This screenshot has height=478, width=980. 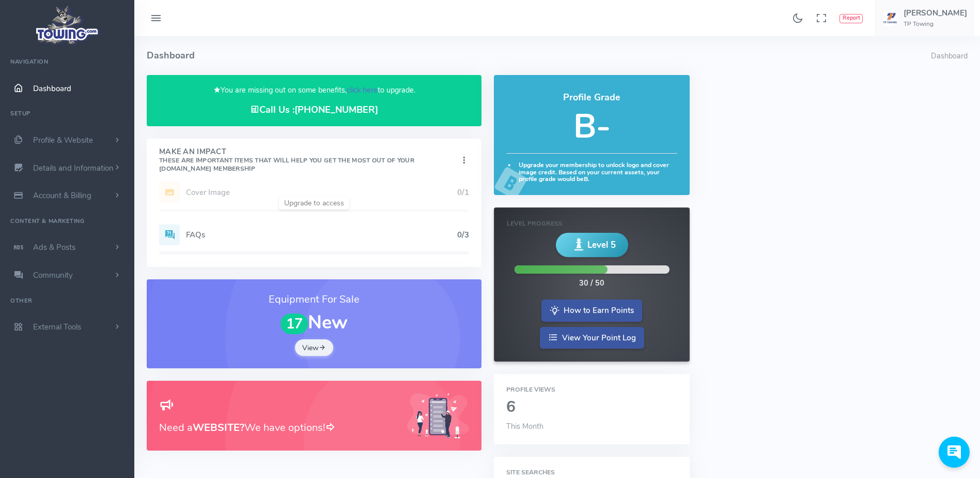 What do you see at coordinates (309, 160) in the screenshot?
I see `h4: Make An Impact` at bounding box center [309, 160].